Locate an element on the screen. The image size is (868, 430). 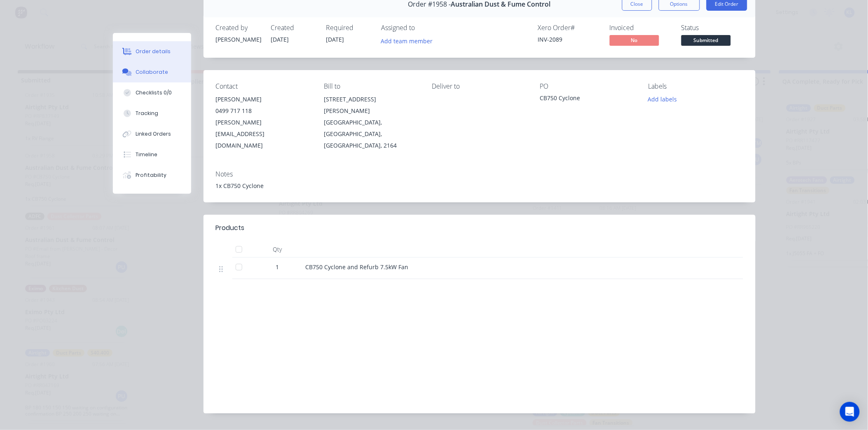
span: Submitted is located at coordinates (706, 40).